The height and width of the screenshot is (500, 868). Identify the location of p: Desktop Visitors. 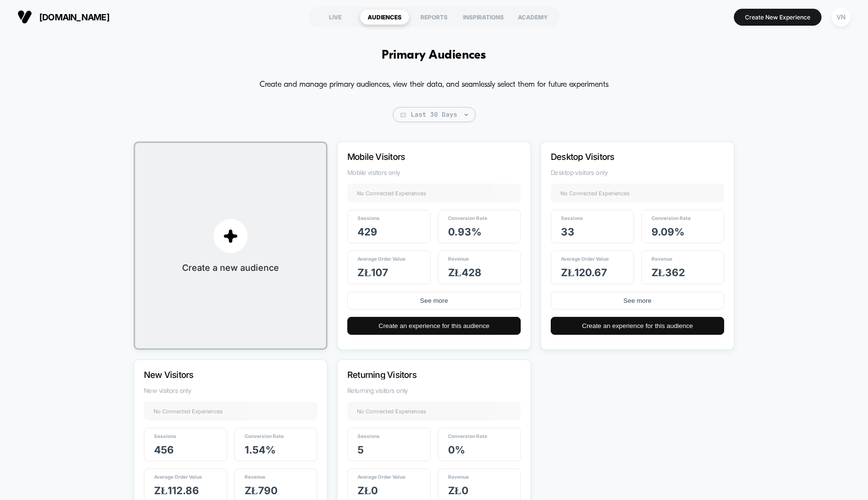
(625, 156).